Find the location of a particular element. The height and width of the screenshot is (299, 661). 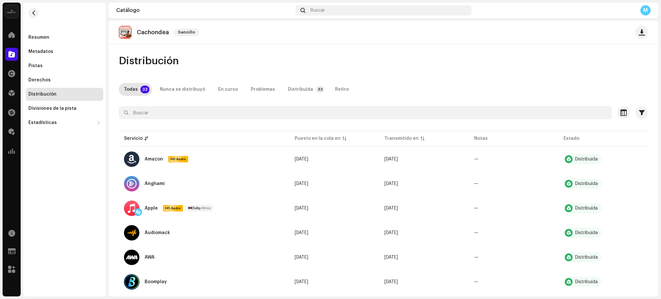

div: Audiomack is located at coordinates (157, 233).